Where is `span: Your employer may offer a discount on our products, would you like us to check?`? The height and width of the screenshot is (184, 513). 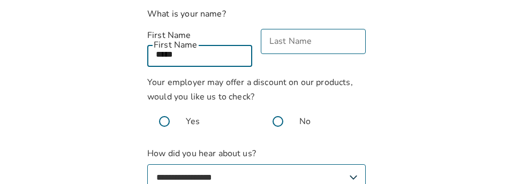
span: Your employer may offer a discount on our products, would you like us to check? is located at coordinates (250, 89).